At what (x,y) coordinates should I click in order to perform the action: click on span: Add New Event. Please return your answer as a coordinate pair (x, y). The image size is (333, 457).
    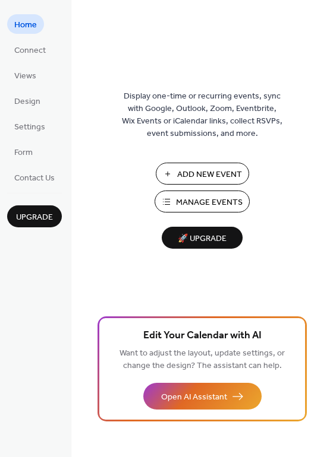
    Looking at the image, I should click on (209, 175).